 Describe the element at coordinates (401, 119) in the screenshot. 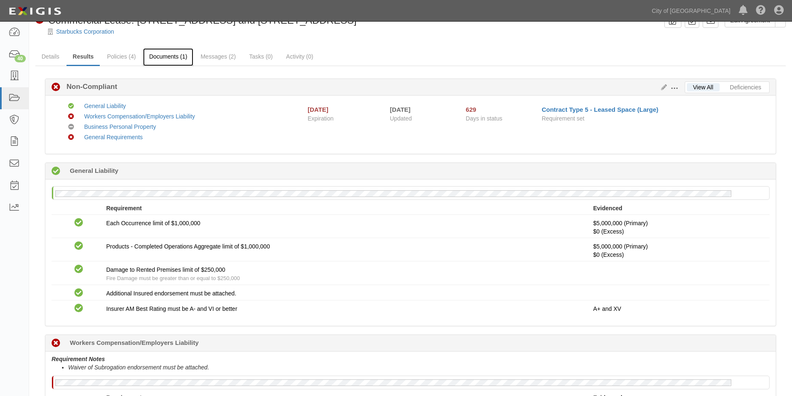

I see `span: Updated` at that location.